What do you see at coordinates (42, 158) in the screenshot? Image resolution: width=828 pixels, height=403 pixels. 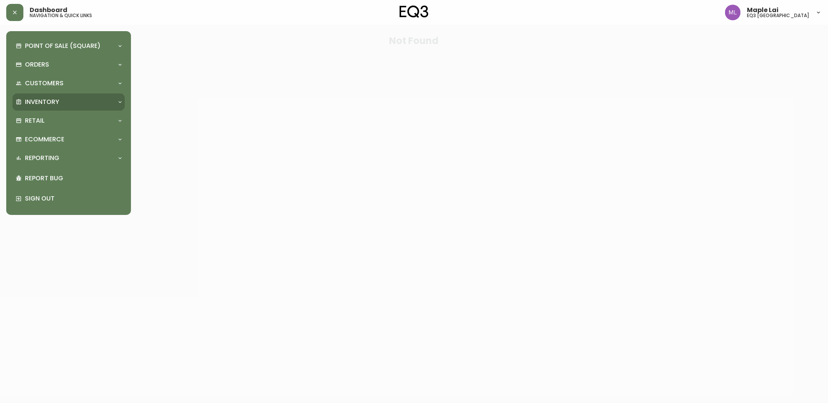 I see `p: Reporting` at bounding box center [42, 158].